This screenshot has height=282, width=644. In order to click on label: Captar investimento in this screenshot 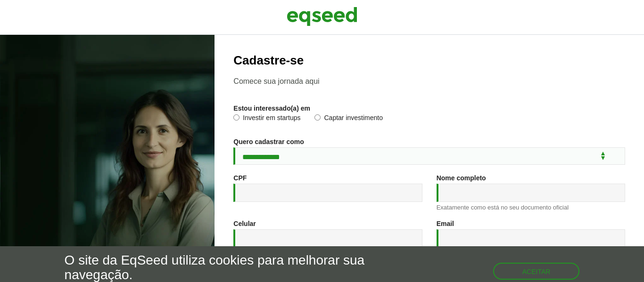, I will do `click(348, 119)`.